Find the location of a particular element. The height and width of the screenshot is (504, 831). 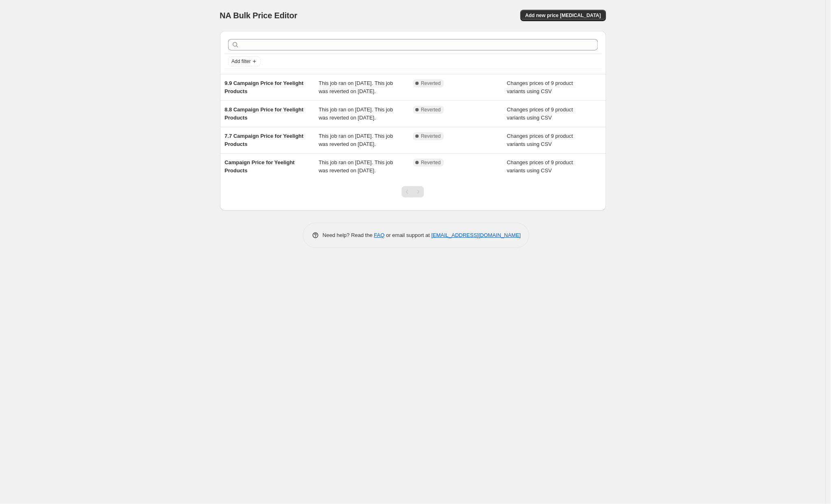

span: or email support at is located at coordinates (408, 235).